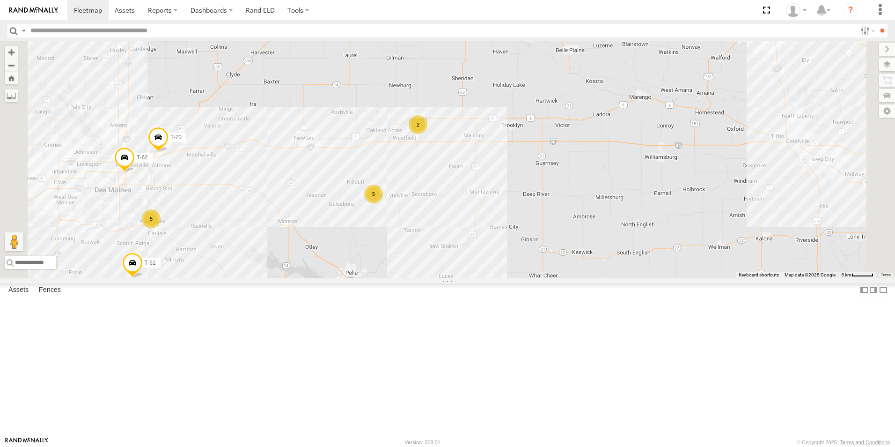 This screenshot has height=447, width=895. I want to click on label: Search Query, so click(23, 30).